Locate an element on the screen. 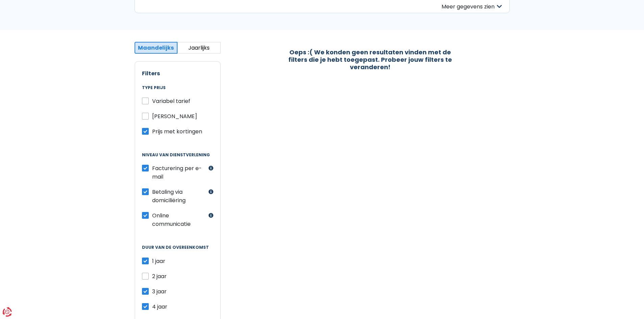 This screenshot has height=319, width=644. button: Maandelijks is located at coordinates (156, 48).